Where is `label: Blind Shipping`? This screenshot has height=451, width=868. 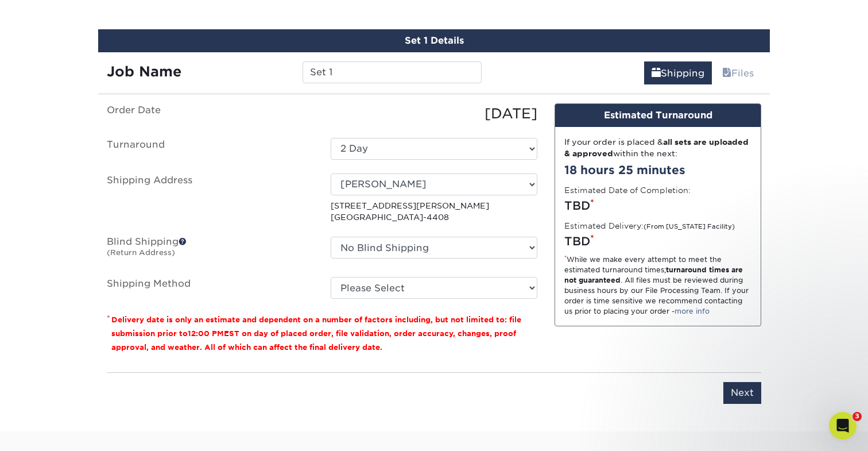
label: Blind Shipping is located at coordinates (211, 250).